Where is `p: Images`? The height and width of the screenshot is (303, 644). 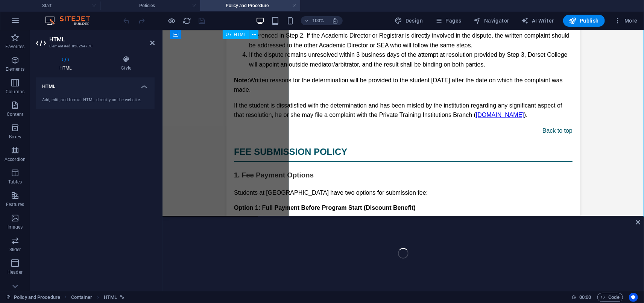
p: Images is located at coordinates (15, 227).